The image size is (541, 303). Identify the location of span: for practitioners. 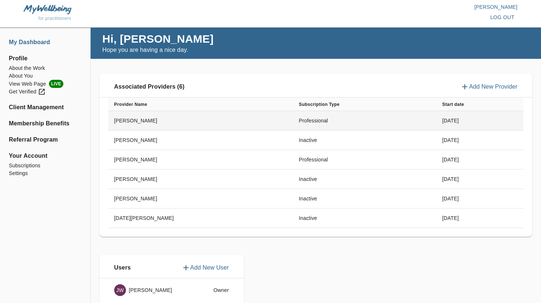
(55, 18).